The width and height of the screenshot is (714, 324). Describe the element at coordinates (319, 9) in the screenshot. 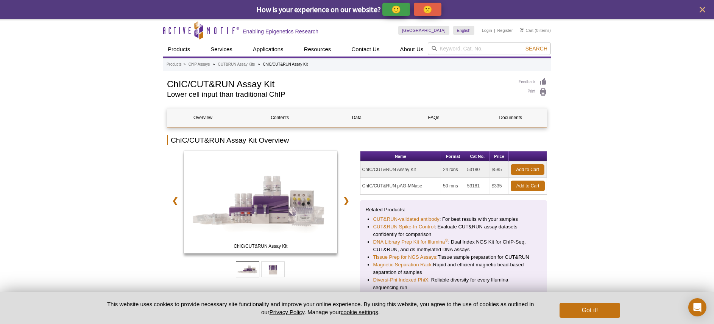

I see `span: How is your experience on our website?` at that location.